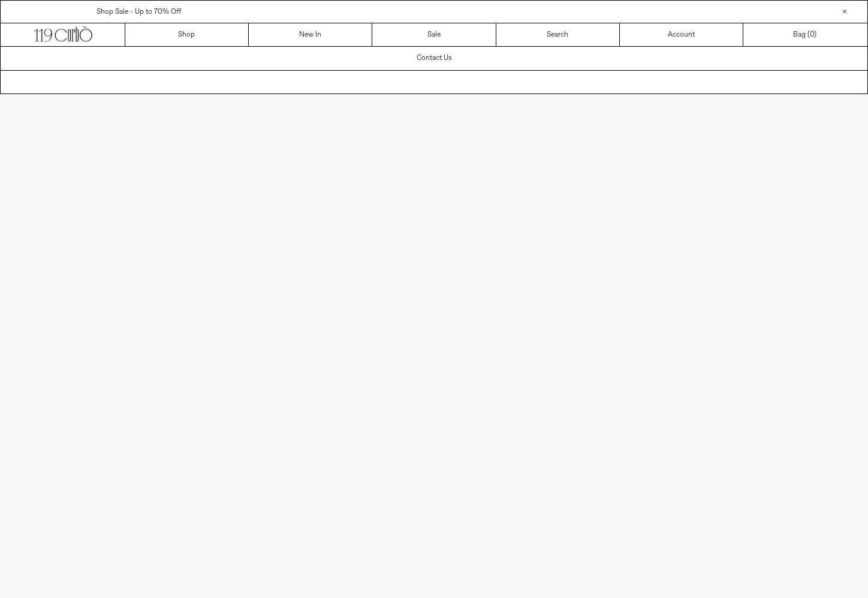 The height and width of the screenshot is (598, 868). I want to click on a: Search, so click(558, 34).